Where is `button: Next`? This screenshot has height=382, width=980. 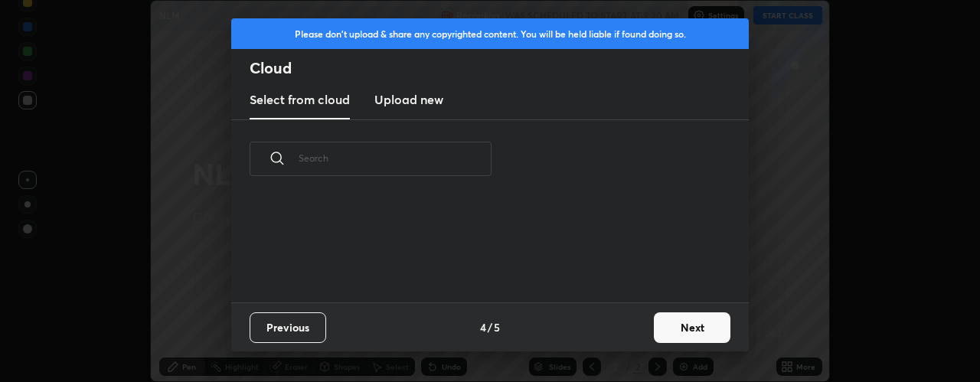 button: Next is located at coordinates (692, 328).